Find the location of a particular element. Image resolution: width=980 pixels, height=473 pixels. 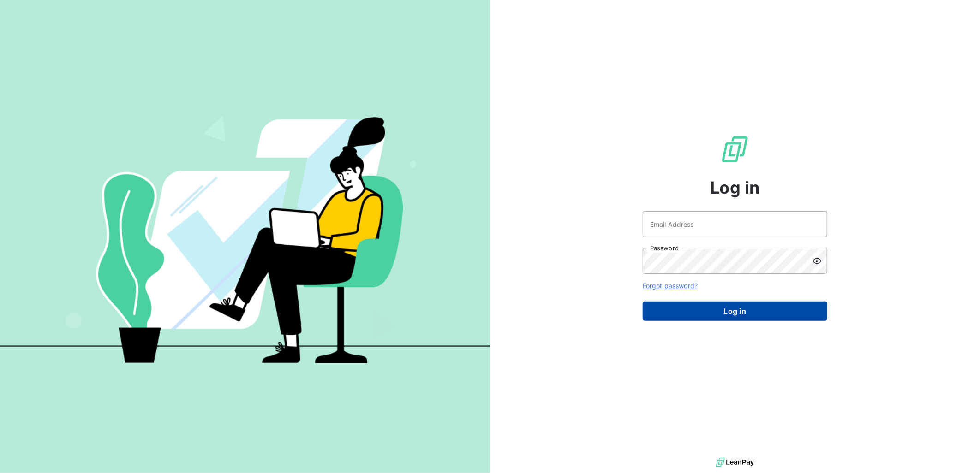

span: Log in is located at coordinates (734, 188).